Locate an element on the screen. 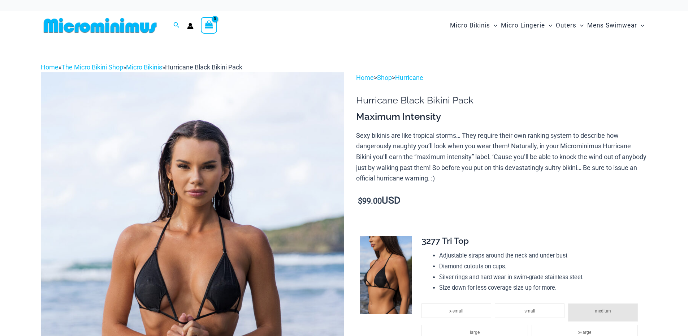 The image size is (688, 336). a: The Micro Bikini Shop is located at coordinates (92, 67).